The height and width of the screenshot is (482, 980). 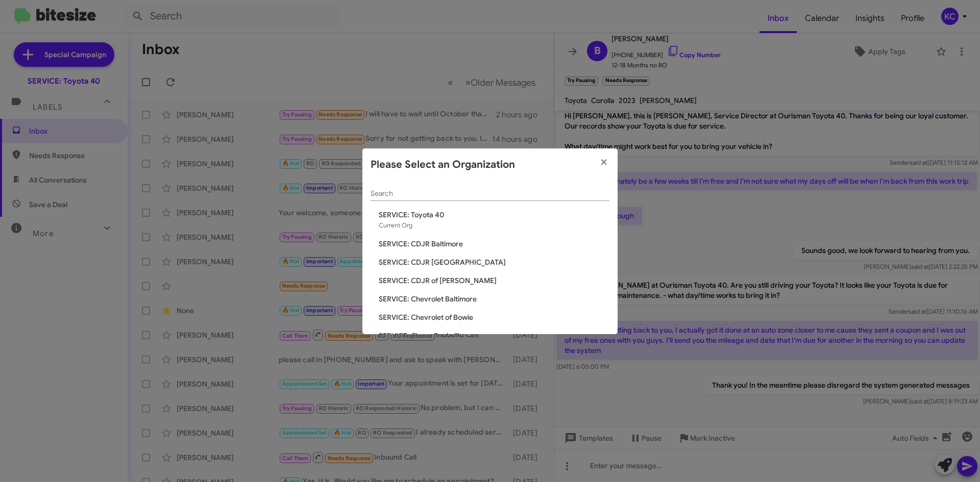 What do you see at coordinates (494, 244) in the screenshot?
I see `span: SERVICE: CDJR Baltimore` at bounding box center [494, 244].